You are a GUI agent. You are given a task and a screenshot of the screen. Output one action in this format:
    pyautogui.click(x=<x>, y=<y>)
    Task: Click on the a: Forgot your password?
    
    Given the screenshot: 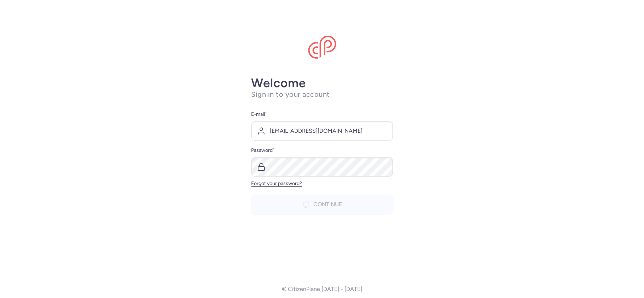 What is the action you would take?
    pyautogui.click(x=277, y=183)
    